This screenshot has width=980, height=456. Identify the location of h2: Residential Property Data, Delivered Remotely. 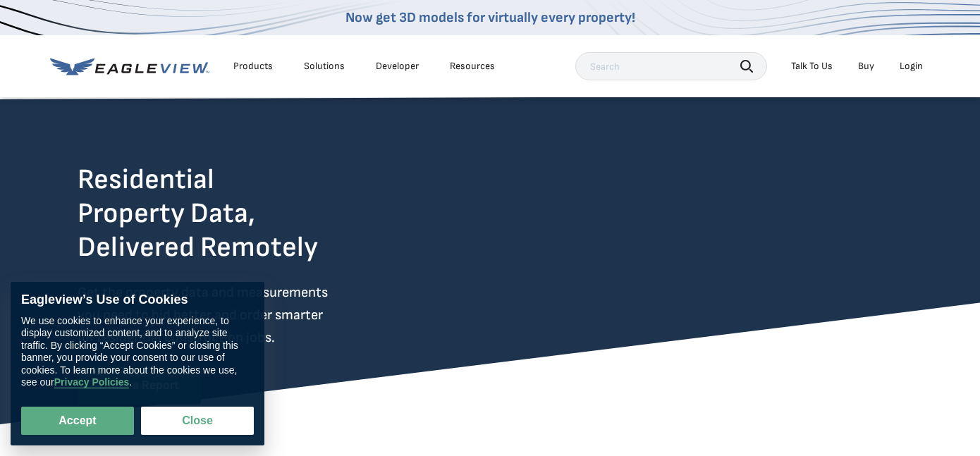
(198, 214).